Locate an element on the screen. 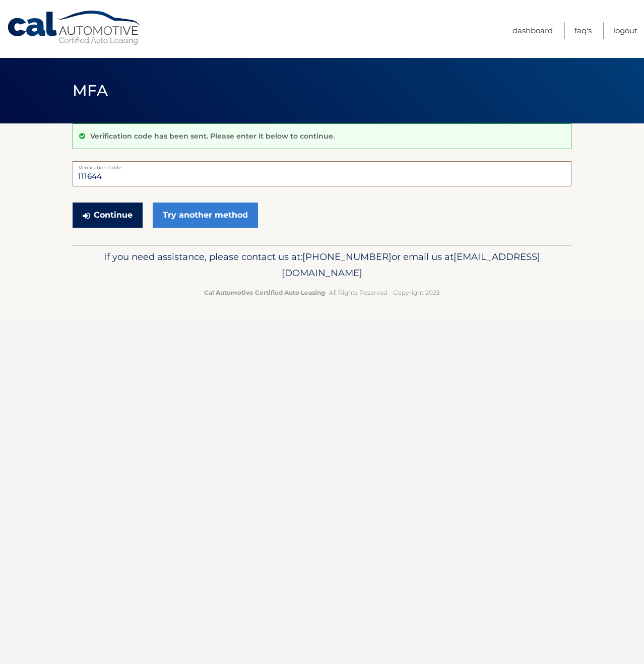 This screenshot has width=644, height=664. p: - All Rights Reserved - Copyright 2025 is located at coordinates (322, 292).